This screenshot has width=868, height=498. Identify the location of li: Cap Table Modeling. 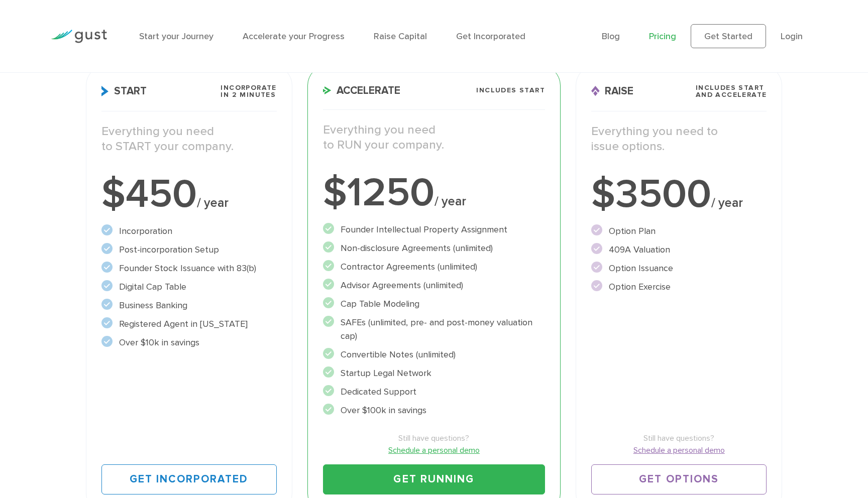
(434, 303).